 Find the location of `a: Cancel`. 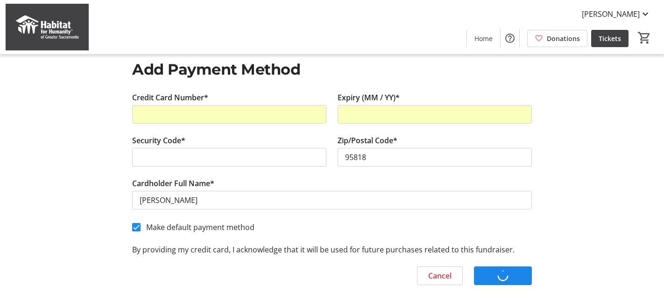

a: Cancel is located at coordinates (440, 276).